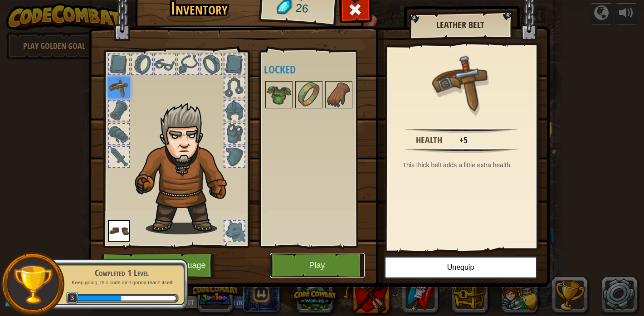 This screenshot has width=644, height=316. Describe the element at coordinates (461, 268) in the screenshot. I see `button: Unequip` at that location.